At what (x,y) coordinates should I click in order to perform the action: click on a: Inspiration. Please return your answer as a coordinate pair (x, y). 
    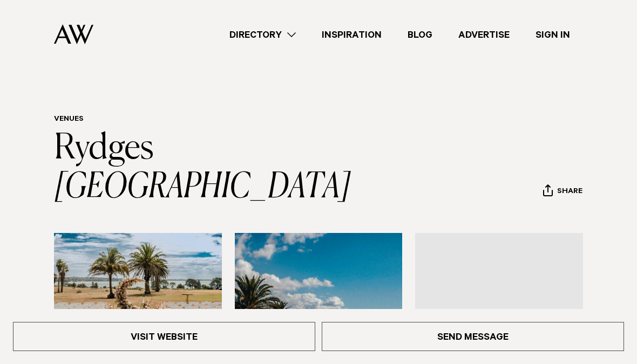
    Looking at the image, I should click on (351, 34).